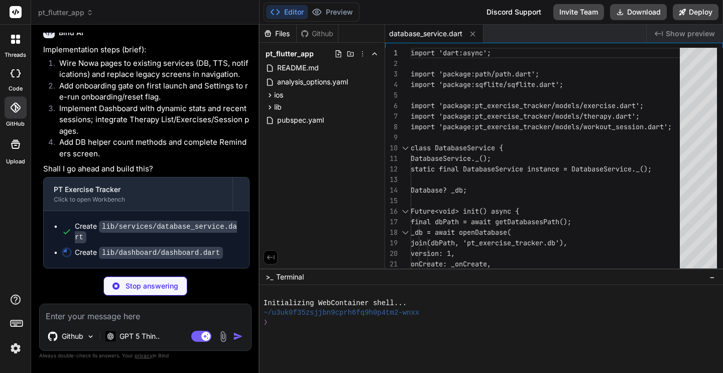  What do you see at coordinates (152, 286) in the screenshot?
I see `p: Stop answering` at bounding box center [152, 286].